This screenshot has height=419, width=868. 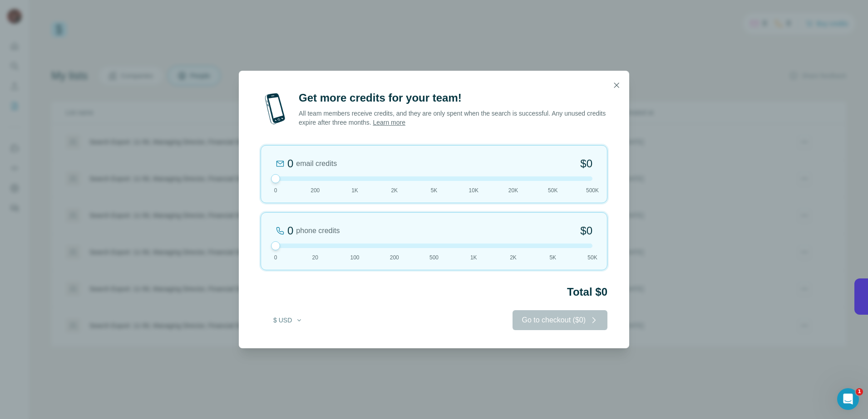 What do you see at coordinates (859, 392) in the screenshot?
I see `span: 1` at bounding box center [859, 392].